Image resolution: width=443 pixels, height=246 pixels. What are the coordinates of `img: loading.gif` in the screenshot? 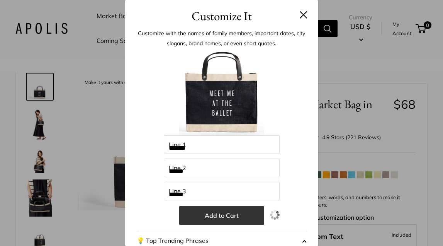 It's located at (275, 214).